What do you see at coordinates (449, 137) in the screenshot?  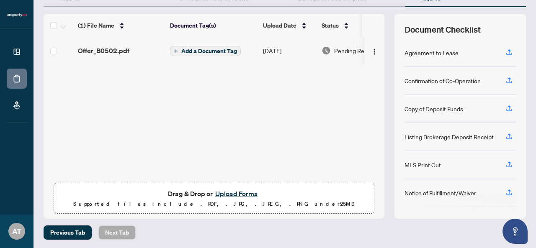 I see `div: Listing Brokerage Deposit Receipt` at bounding box center [449, 137].